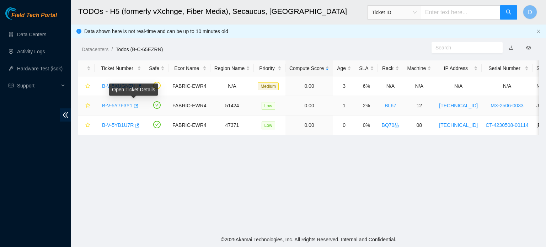 The width and height of the screenshot is (546, 247). Describe the element at coordinates (366, 86) in the screenshot. I see `td: 6%` at that location.